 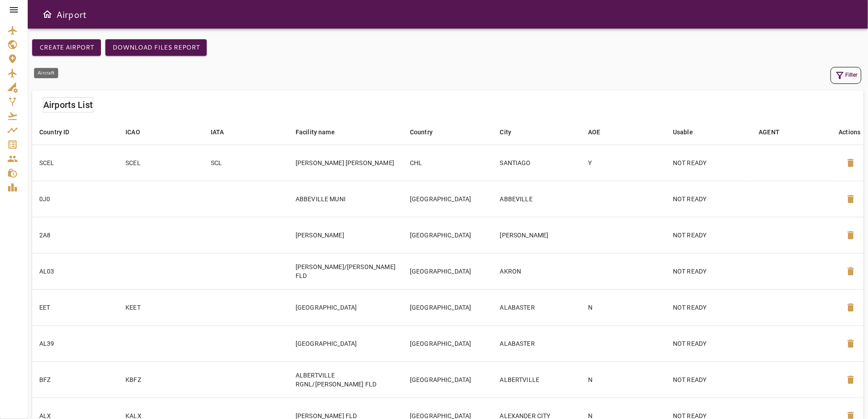 What do you see at coordinates (537, 271) in the screenshot?
I see `td: AKRON` at bounding box center [537, 271].